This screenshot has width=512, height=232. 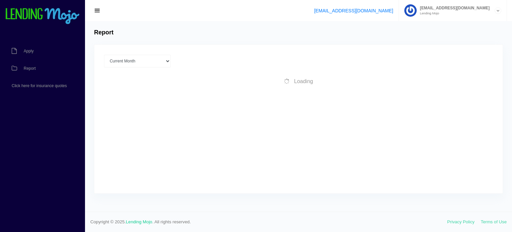 What do you see at coordinates (494, 222) in the screenshot?
I see `a: Terms of Use` at bounding box center [494, 222].